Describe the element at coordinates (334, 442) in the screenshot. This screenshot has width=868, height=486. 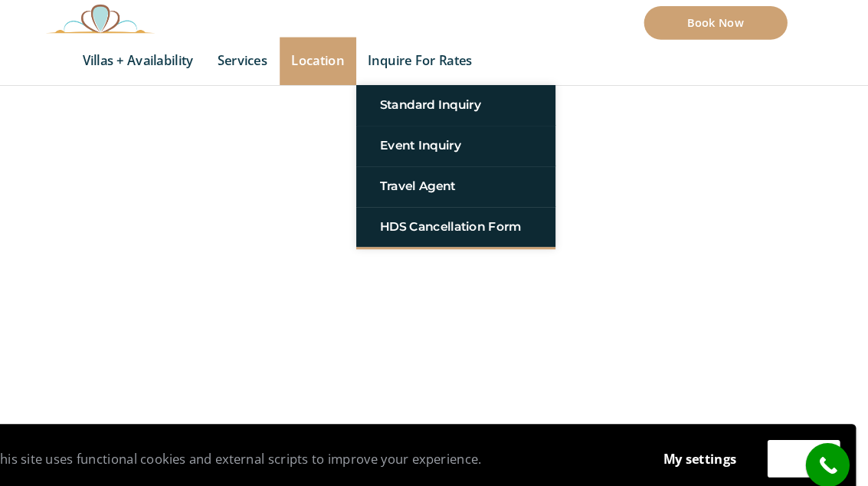
I see `p: This site uses functional cookies and external scripts to improve your experience.` at that location.